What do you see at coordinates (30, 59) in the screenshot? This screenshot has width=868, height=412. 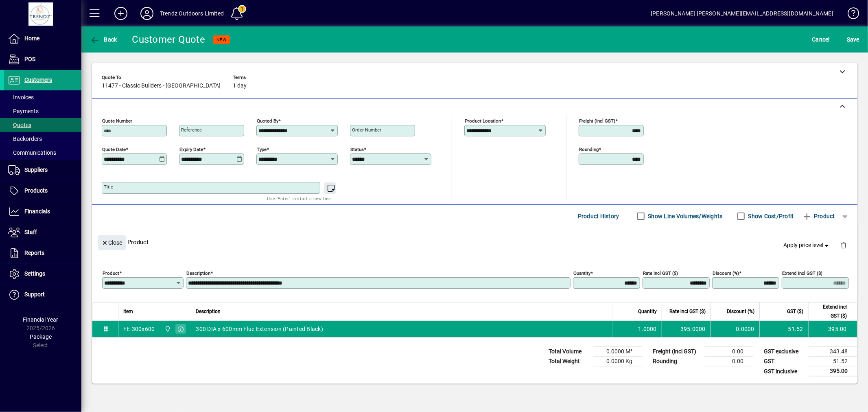 I see `span: POS` at bounding box center [30, 59].